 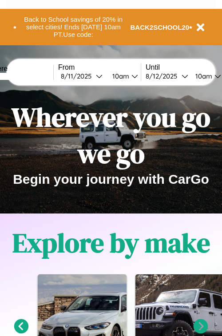 I want to click on div: 8 / 12 / 2025, so click(x=163, y=76).